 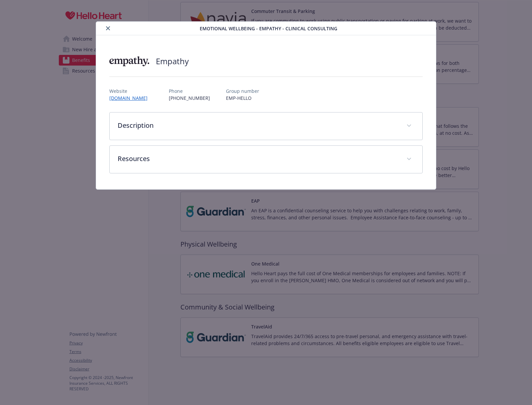 I want to click on p: Phone, so click(x=190, y=91).